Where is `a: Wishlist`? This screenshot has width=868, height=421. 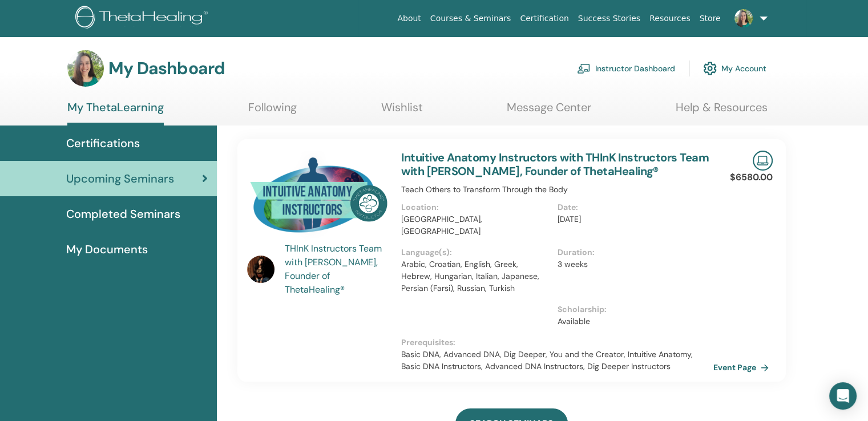 a: Wishlist is located at coordinates (402, 111).